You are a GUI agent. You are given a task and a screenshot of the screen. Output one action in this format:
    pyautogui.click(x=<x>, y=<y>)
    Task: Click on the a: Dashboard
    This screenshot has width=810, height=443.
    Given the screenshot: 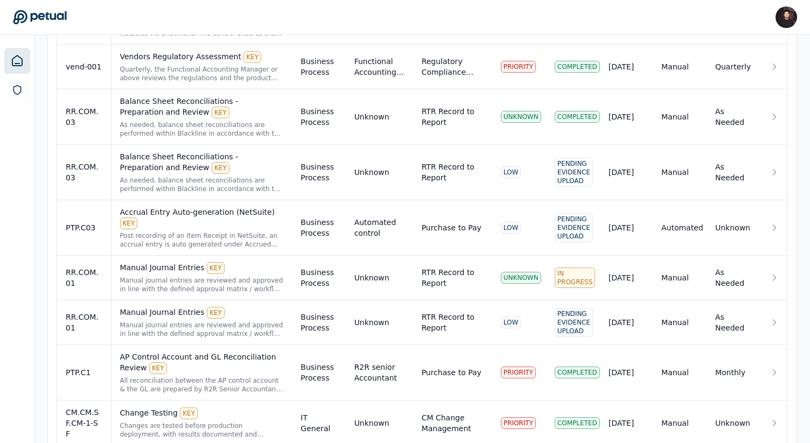 What is the action you would take?
    pyautogui.click(x=17, y=61)
    